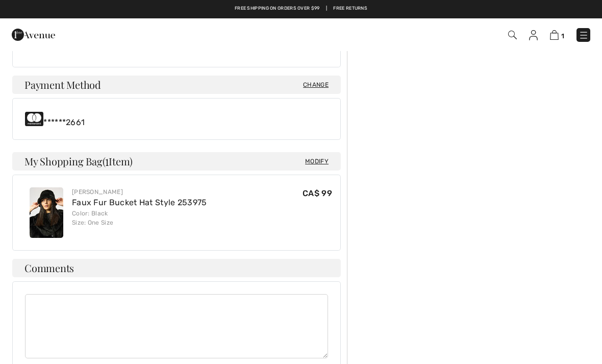 This screenshot has height=364, width=602. Describe the element at coordinates (277, 9) in the screenshot. I see `a: Free shipping on orders over $99` at that location.